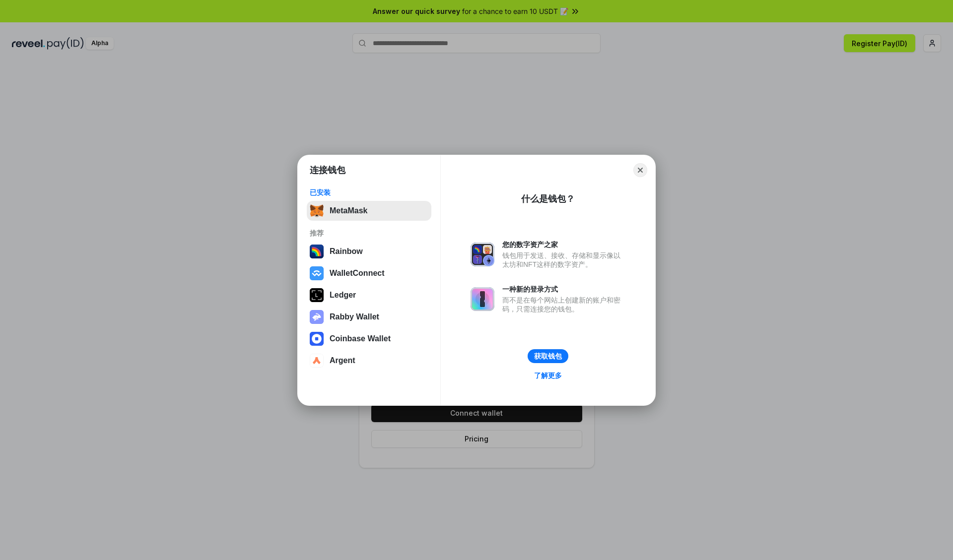 This screenshot has width=953, height=560. I want to click on div: 什么是钱包？, so click(548, 198).